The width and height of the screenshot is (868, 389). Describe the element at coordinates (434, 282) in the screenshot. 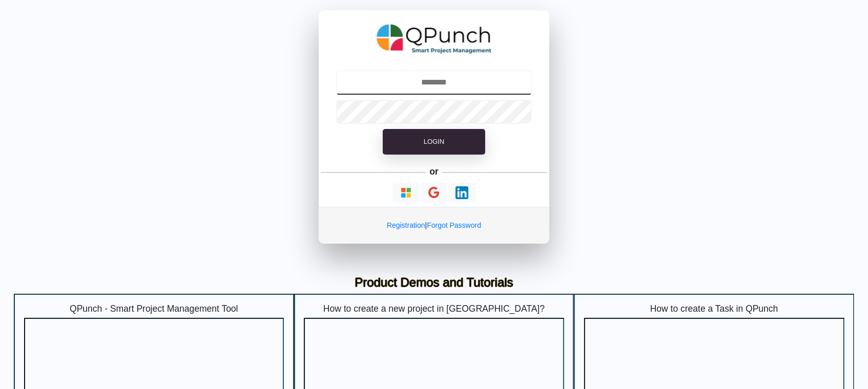

I see `h3: Product Demos and Tutorials` at that location.